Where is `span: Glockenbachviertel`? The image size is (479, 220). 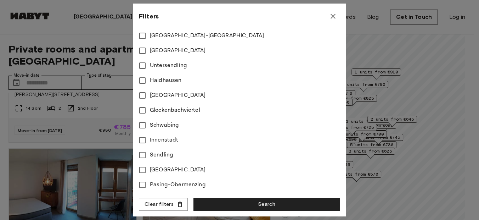
span: Glockenbachviertel is located at coordinates (175, 110).